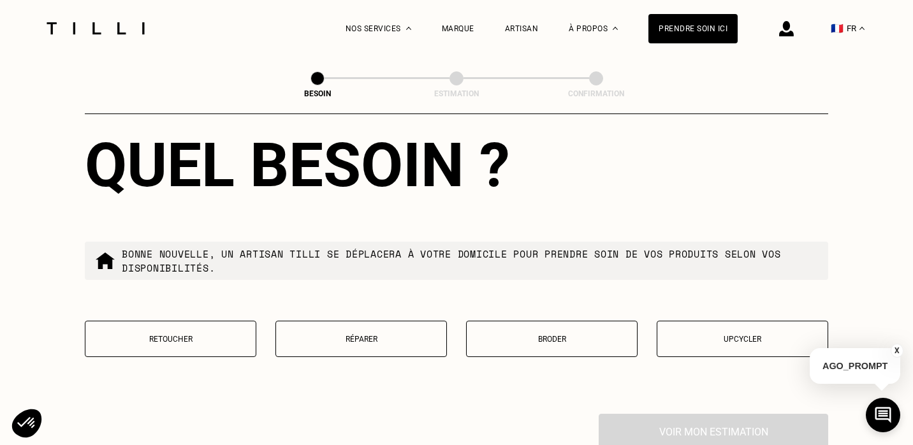  Describe the element at coordinates (456, 94) in the screenshot. I see `div: Estimation` at that location.